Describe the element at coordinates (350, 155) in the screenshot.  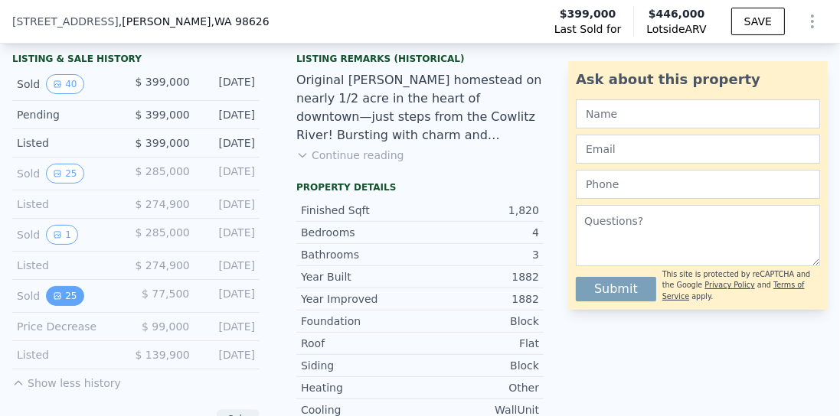
I see `button: Continue reading` at that location.